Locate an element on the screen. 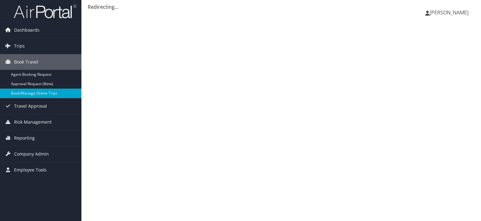 This screenshot has height=221, width=481. span: Trips is located at coordinates (19, 46).